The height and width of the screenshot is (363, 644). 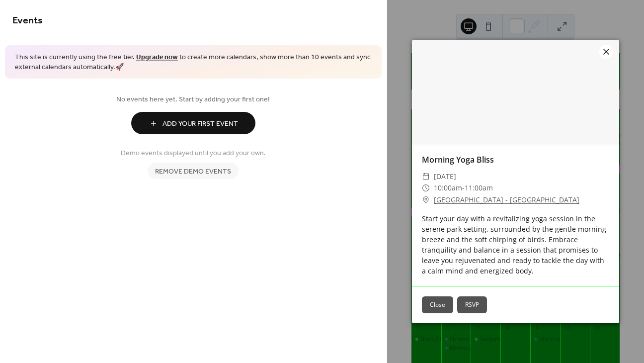 What do you see at coordinates (194, 153) in the screenshot?
I see `span: Demo events displayed until you add your own.` at bounding box center [194, 153].